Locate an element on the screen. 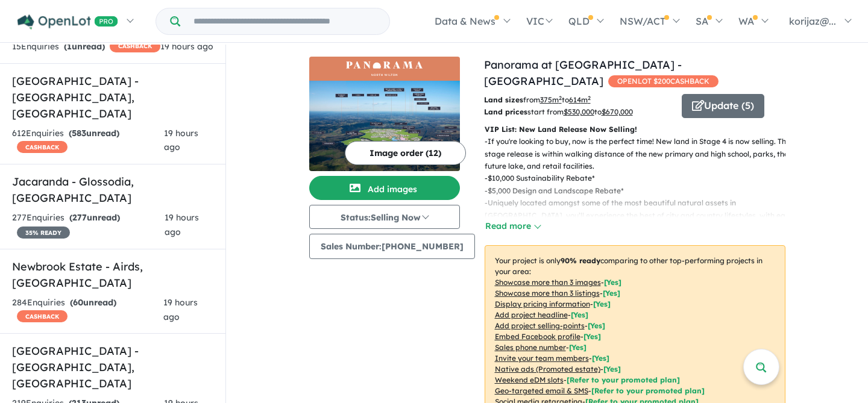 The height and width of the screenshot is (403, 868). span: 60 is located at coordinates (78, 303).